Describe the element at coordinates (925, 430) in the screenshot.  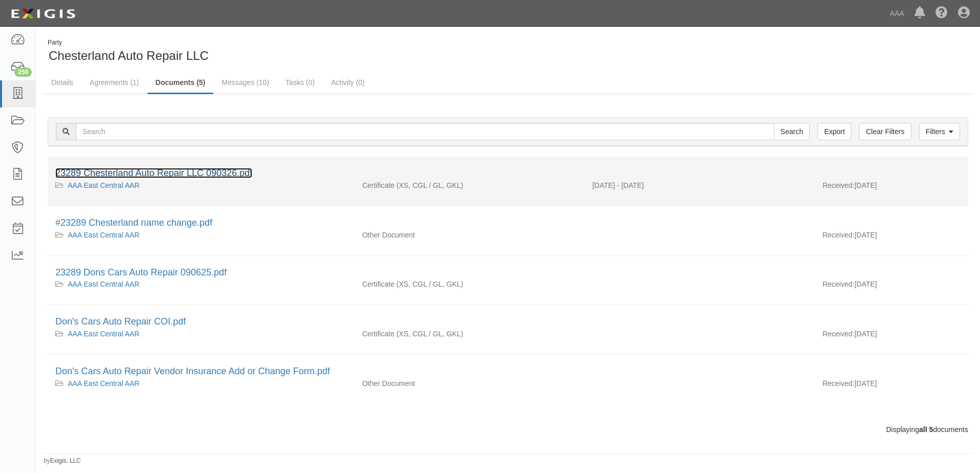
I see `b: all 5` at that location.